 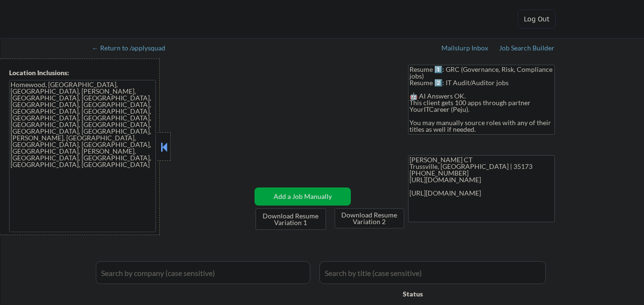 I want to click on a: Job Search Builder, so click(x=527, y=49).